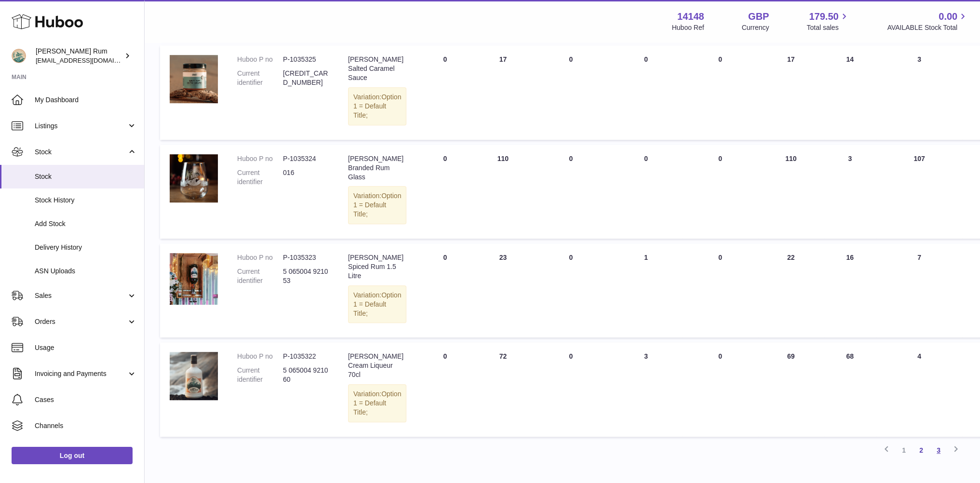 The height and width of the screenshot is (483, 980). I want to click on div: Huboo Ref, so click(688, 27).